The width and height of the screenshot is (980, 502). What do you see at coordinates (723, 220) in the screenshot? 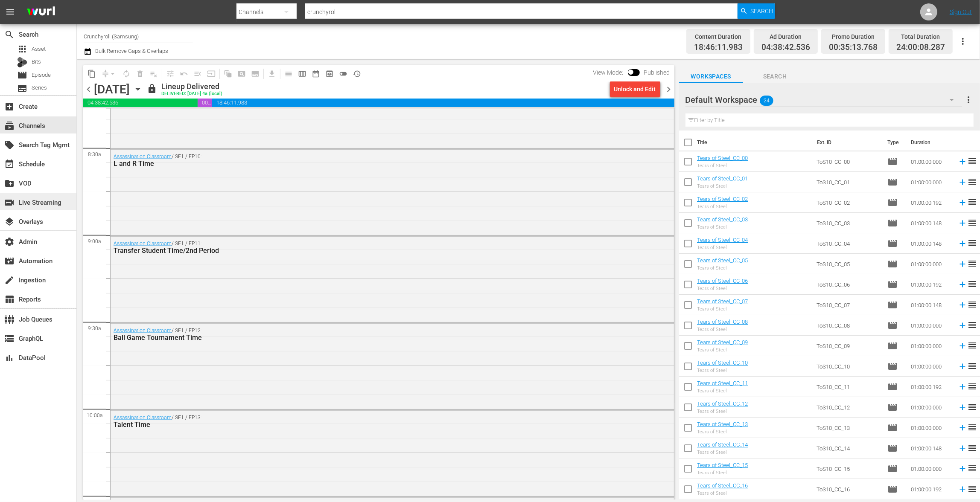
I see `a: Tears of Steel_CC_03` at bounding box center [723, 220].